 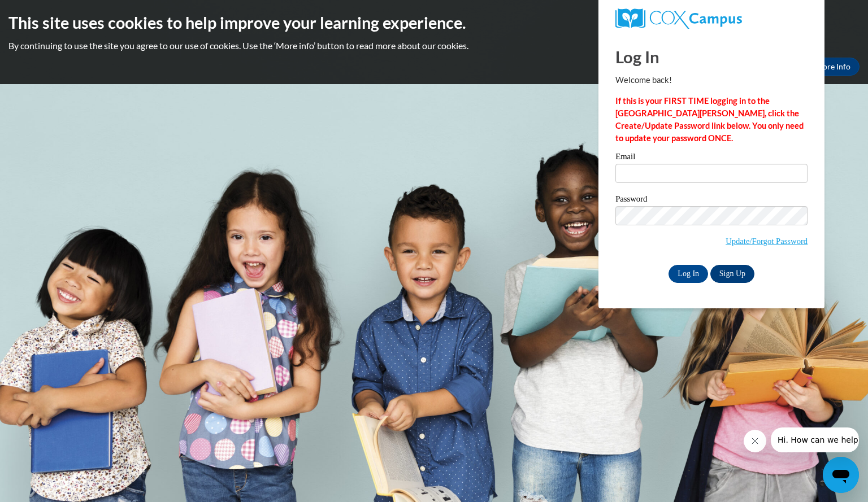 I want to click on img: COX Campus, so click(x=679, y=19).